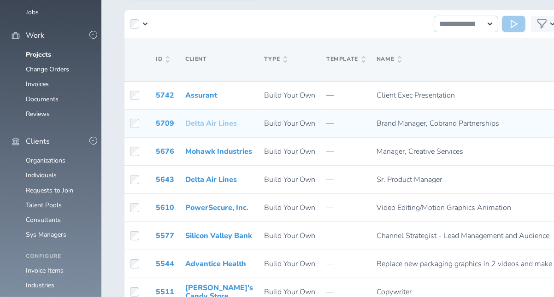 The image size is (554, 297). What do you see at coordinates (47, 69) in the screenshot?
I see `a: Change Orders` at bounding box center [47, 69].